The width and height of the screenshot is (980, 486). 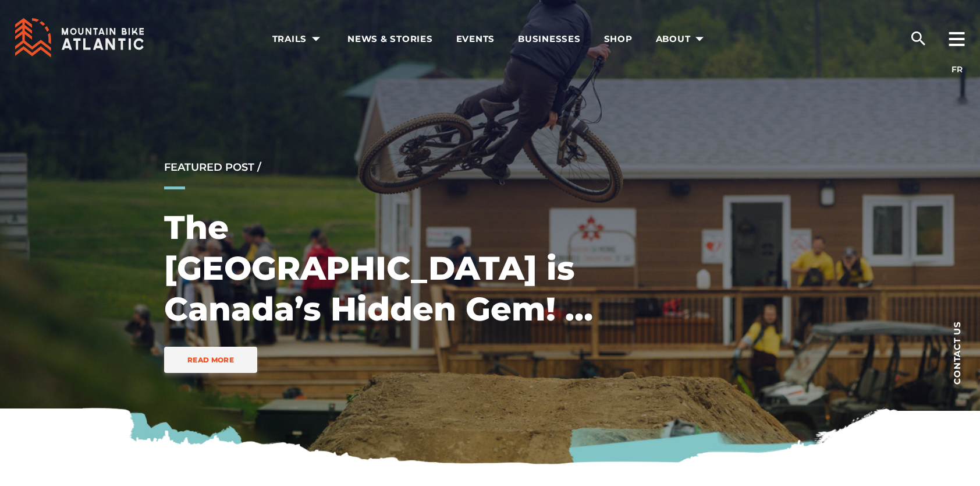 I want to click on span: Contact us, so click(x=957, y=353).